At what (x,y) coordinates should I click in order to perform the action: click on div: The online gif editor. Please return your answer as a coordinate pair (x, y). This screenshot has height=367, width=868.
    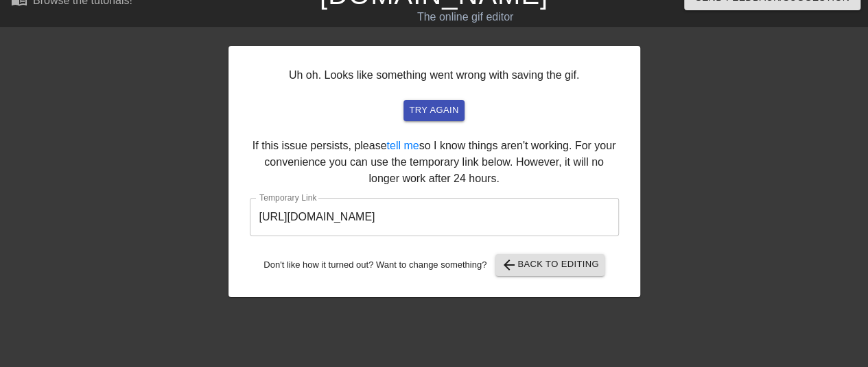
    Looking at the image, I should click on (465, 17).